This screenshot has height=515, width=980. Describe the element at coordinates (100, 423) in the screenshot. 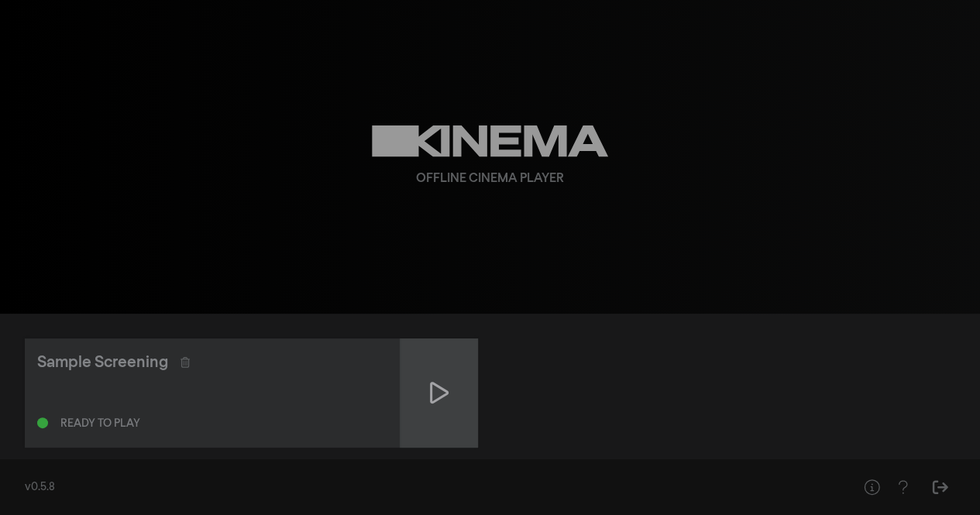

I see `div: Ready to play` at that location.